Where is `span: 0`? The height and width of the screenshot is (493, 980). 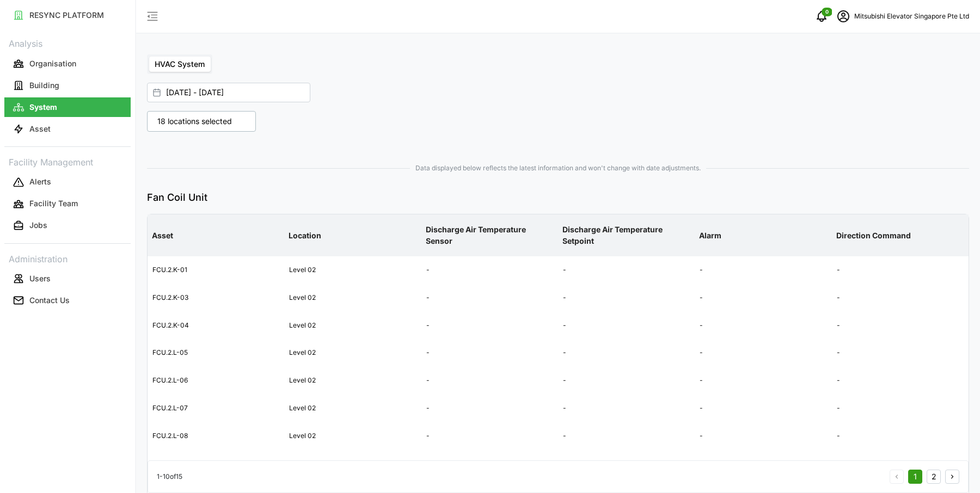 span: 0 is located at coordinates (827, 12).